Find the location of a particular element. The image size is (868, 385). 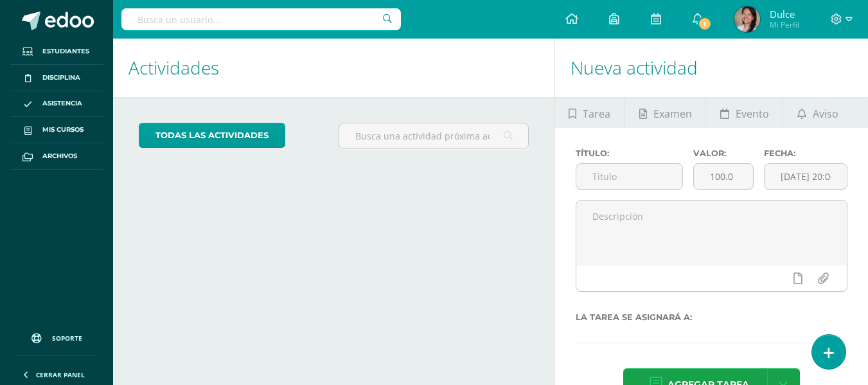

span: Evento is located at coordinates (752, 113).